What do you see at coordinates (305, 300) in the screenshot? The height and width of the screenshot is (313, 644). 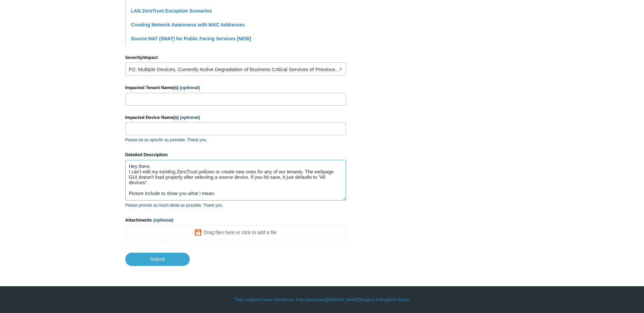 I see `a: Your Todyl Dashboard` at bounding box center [305, 300].